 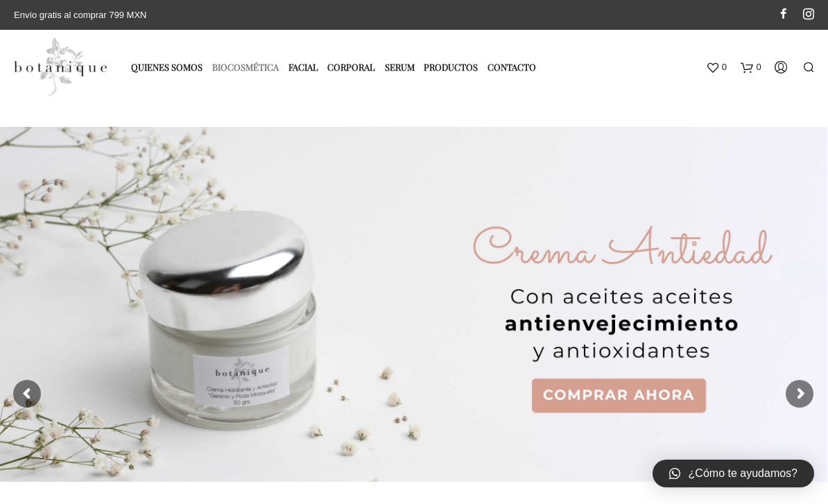 What do you see at coordinates (249, 67) in the screenshot?
I see `a: Biocosmética` at bounding box center [249, 67].